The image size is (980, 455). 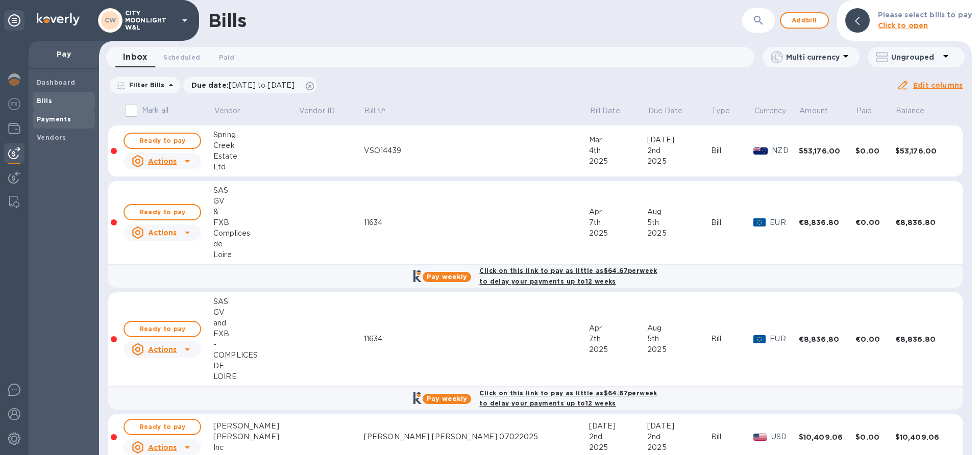 I want to click on div: 4th, so click(x=618, y=151).